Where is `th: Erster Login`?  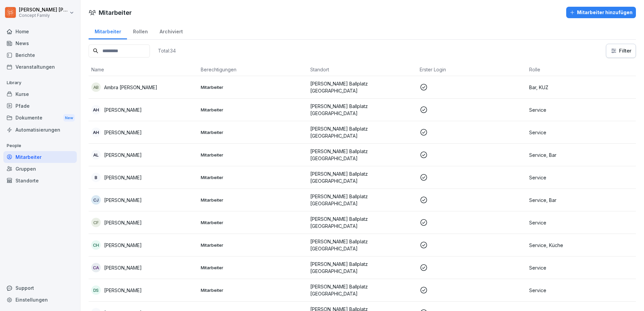 th: Erster Login is located at coordinates (471, 70).